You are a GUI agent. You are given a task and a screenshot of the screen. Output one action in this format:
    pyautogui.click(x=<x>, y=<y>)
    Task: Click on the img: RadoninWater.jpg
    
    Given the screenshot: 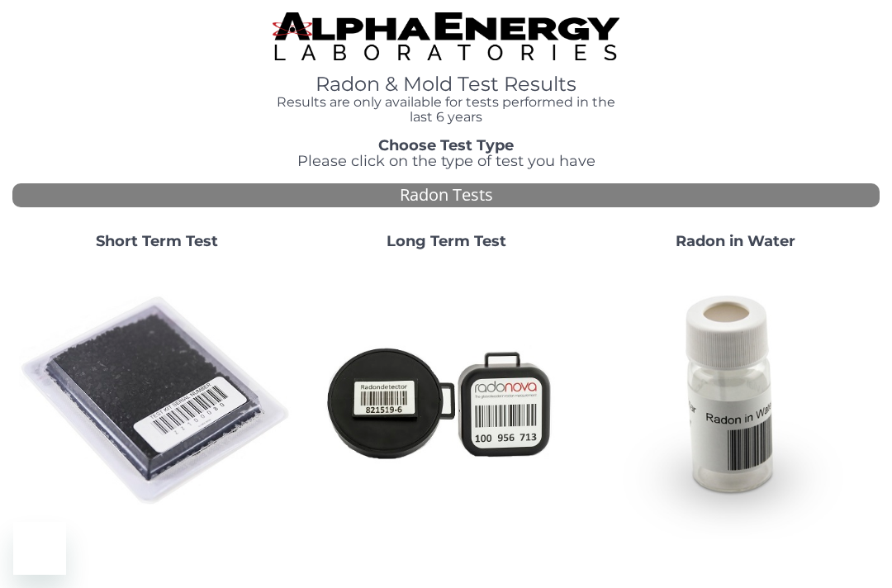 What is the action you would take?
    pyautogui.click(x=735, y=402)
    